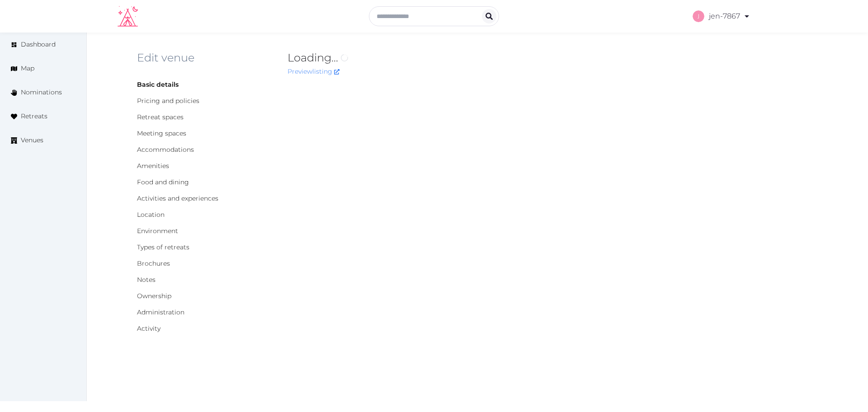  I want to click on a: Preview listing, so click(313, 71).